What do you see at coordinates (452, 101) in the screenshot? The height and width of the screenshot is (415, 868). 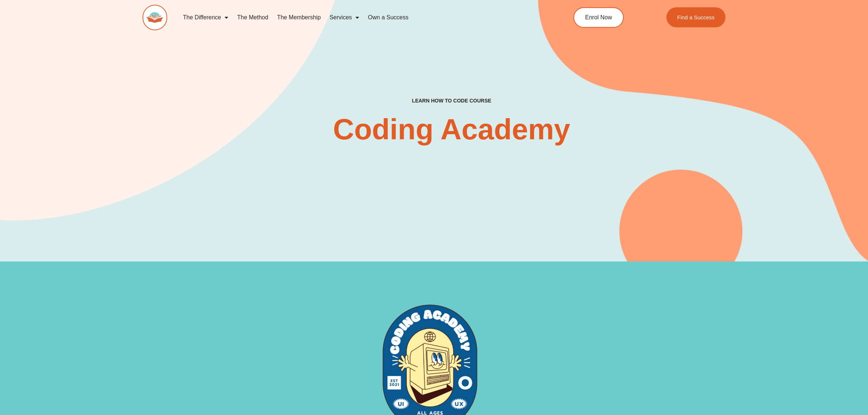 I see `h2: Learn How To Code Course` at bounding box center [452, 101].